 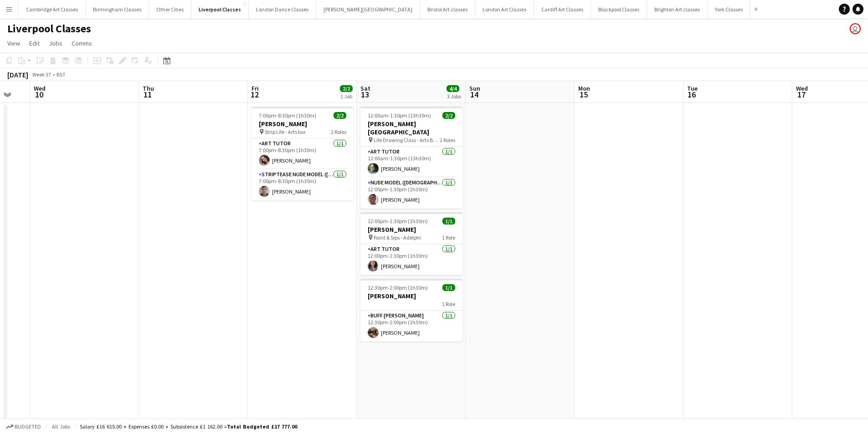 I want to click on a: Jobs, so click(x=55, y=43).